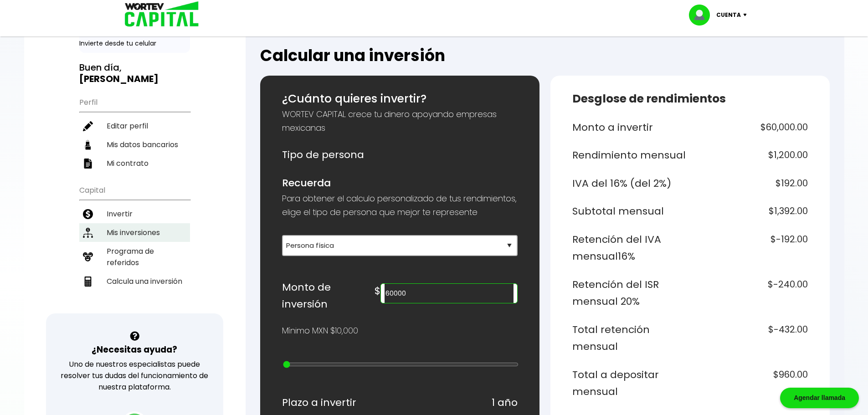 This screenshot has height=415, width=868. What do you see at coordinates (545, 55) in the screenshot?
I see `h2: Calcular una inversión` at bounding box center [545, 55].